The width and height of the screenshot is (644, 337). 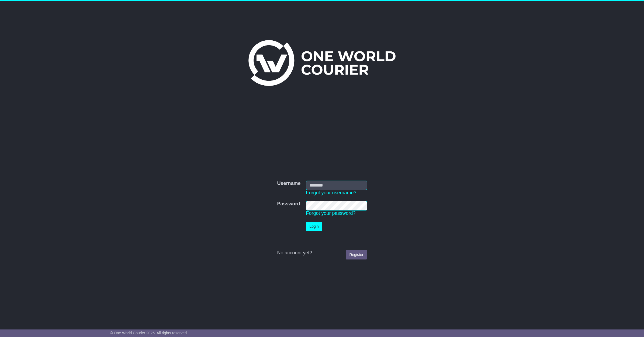 What do you see at coordinates (314, 226) in the screenshot?
I see `button: Login` at bounding box center [314, 226].